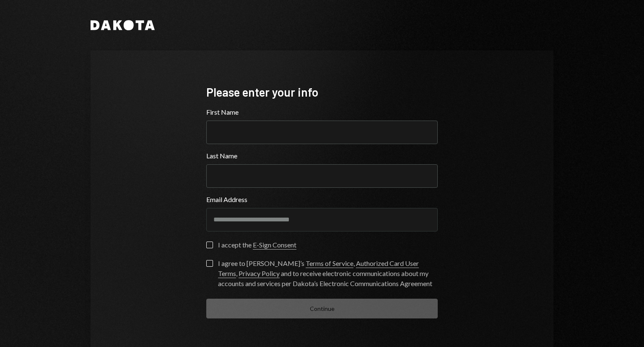 This screenshot has width=644, height=347. I want to click on div: I accept the, so click(257, 245).